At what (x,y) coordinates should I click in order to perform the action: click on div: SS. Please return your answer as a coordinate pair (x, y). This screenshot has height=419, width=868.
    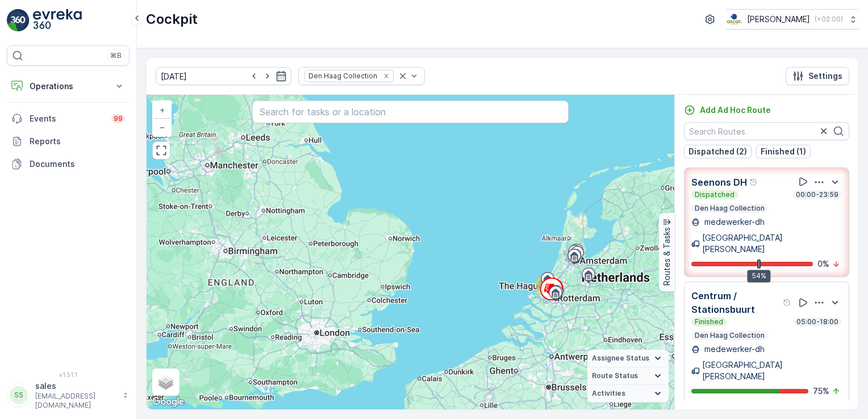
    Looking at the image, I should click on (19, 395).